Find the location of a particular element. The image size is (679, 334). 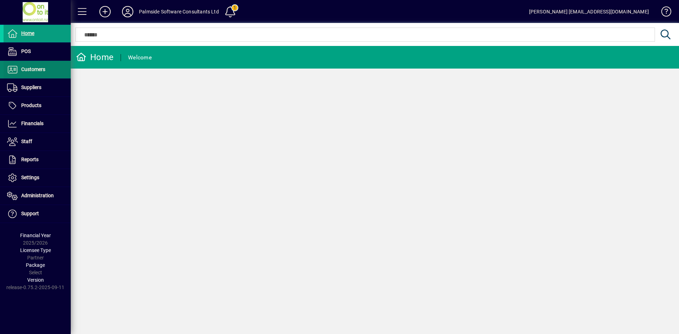

span: POS is located at coordinates (26, 51).